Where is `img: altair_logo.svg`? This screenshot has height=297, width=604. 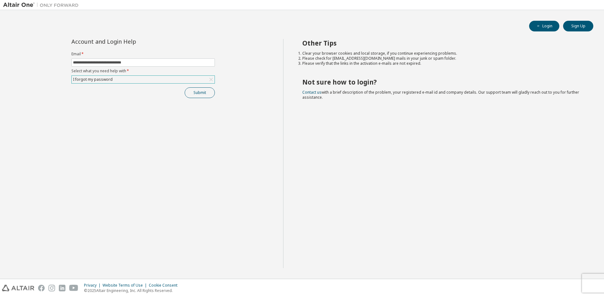 img: altair_logo.svg is located at coordinates (18, 288).